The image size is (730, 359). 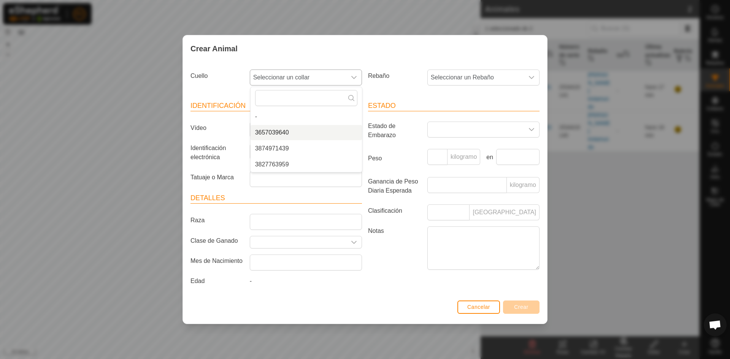 What do you see at coordinates (298, 78) in the screenshot?
I see `span: Seleccionar un collar` at bounding box center [298, 78].